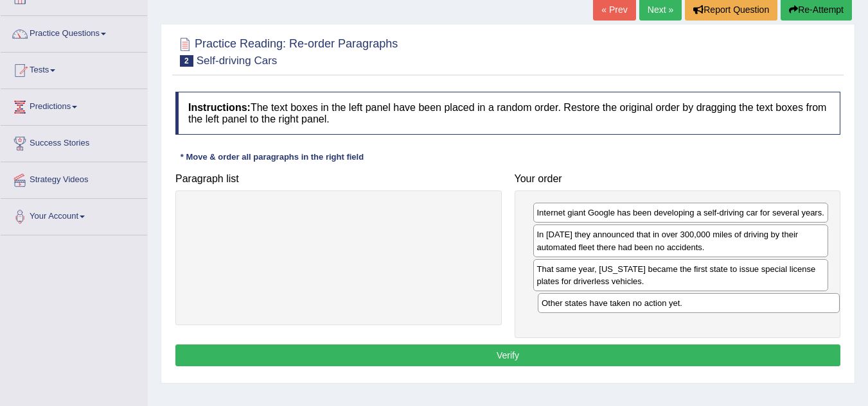 The height and width of the screenshot is (406, 868). I want to click on a: Your Account, so click(74, 215).